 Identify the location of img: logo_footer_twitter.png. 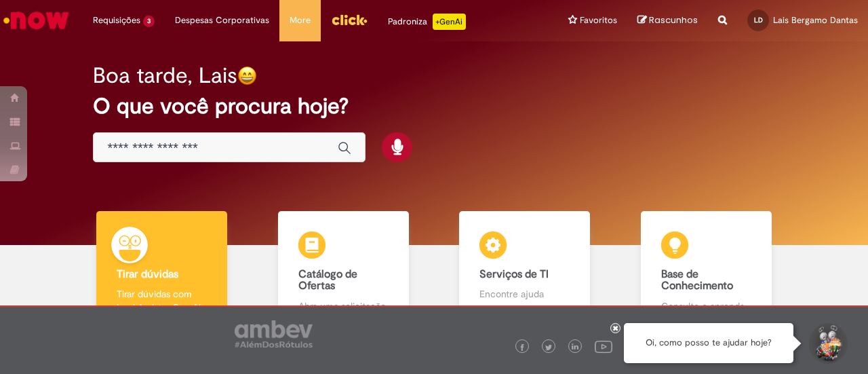
(548, 347).